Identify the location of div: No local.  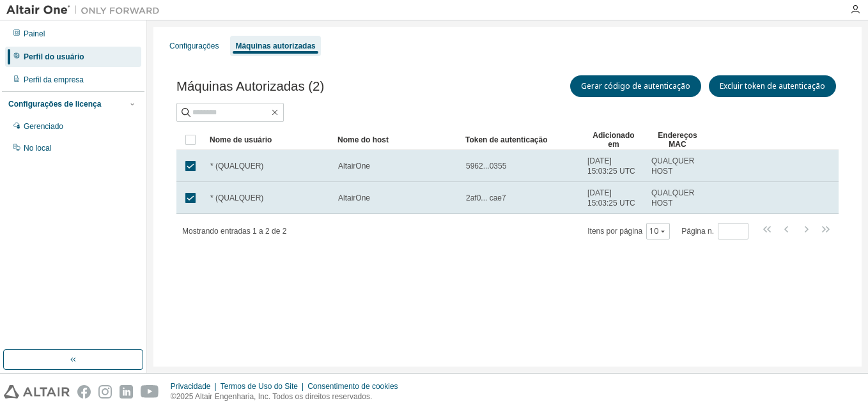
(37, 149).